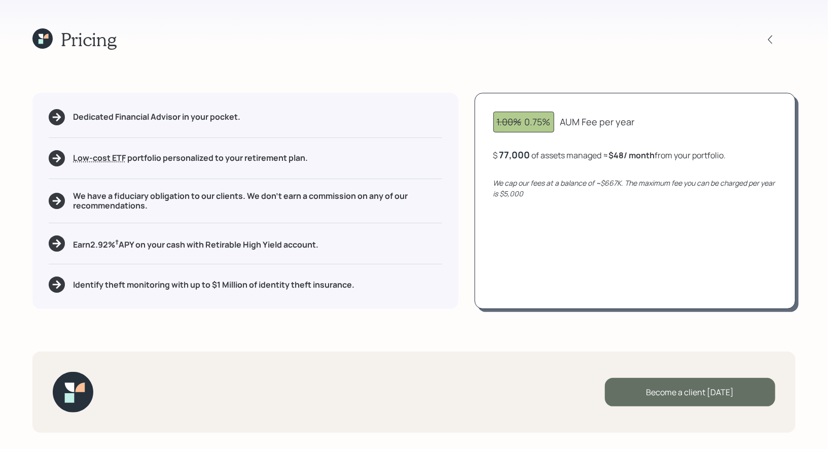 This screenshot has width=828, height=449. What do you see at coordinates (515, 155) in the screenshot?
I see `div: 77,000` at bounding box center [515, 155].